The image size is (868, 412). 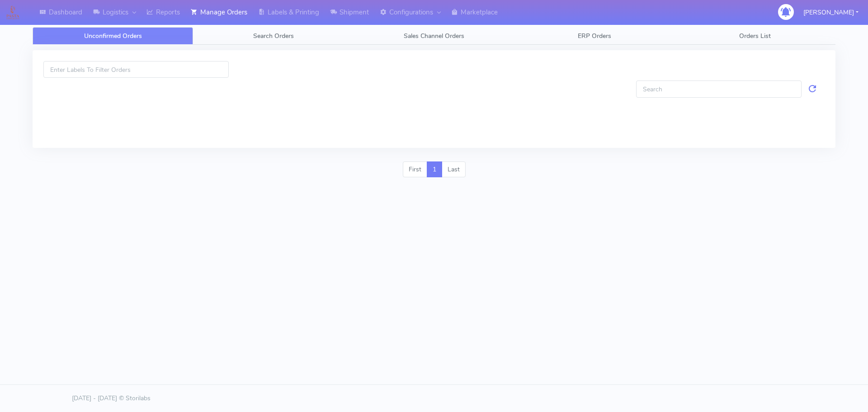 I want to click on input: Enter Labels To Filter Orders, so click(x=136, y=69).